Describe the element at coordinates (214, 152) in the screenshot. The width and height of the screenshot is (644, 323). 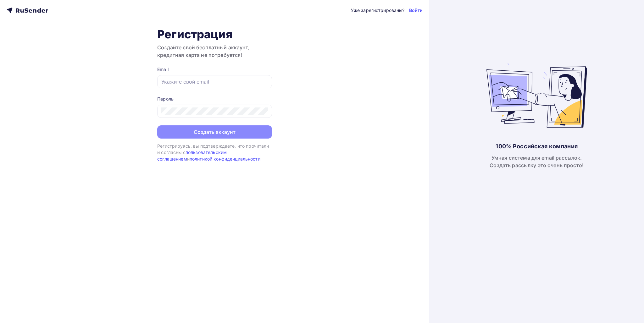
I see `div: Регистрируясь, вы подтверждаете, что прочитали и согласны с и .` at that location.